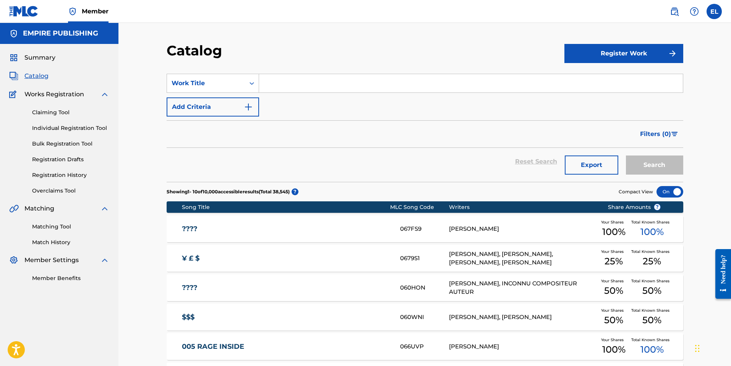 The width and height of the screenshot is (731, 366). What do you see at coordinates (213, 107) in the screenshot?
I see `button: Add Criteria` at bounding box center [213, 107].